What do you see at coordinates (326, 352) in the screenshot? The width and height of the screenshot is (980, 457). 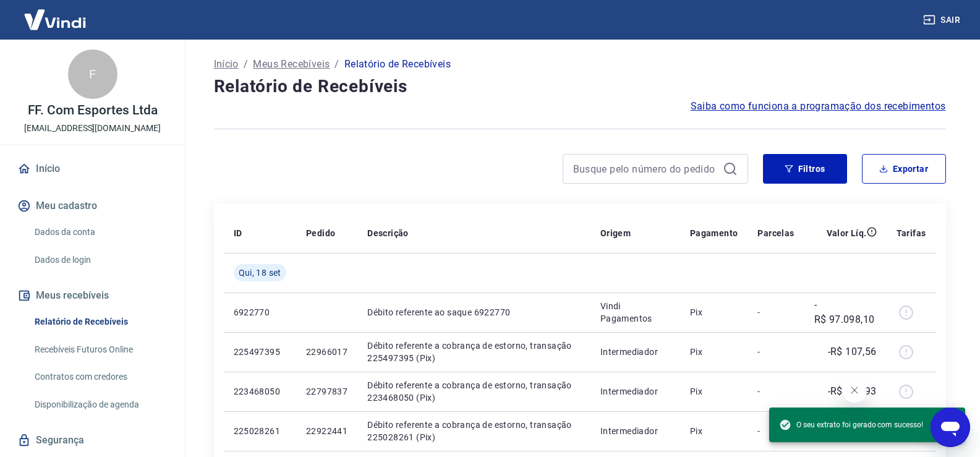 I see `p: 22966017` at bounding box center [326, 352].